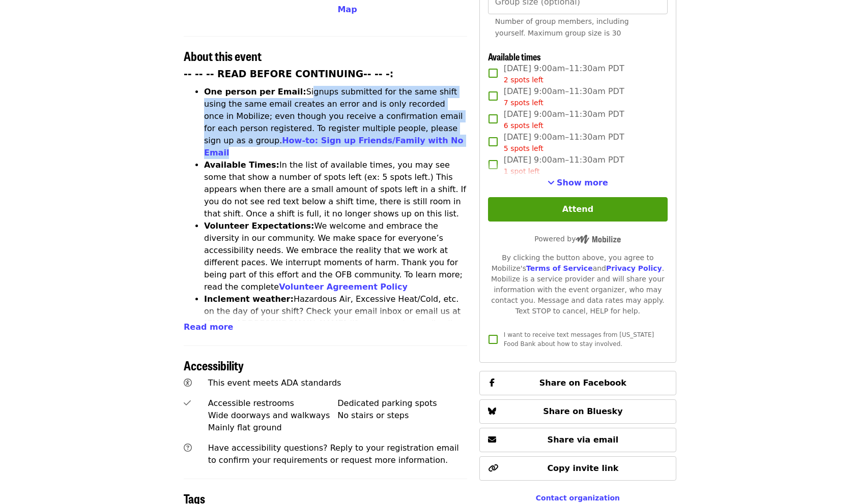 The image size is (860, 504). Describe the element at coordinates (524, 125) in the screenshot. I see `span: 6 spots left` at that location.